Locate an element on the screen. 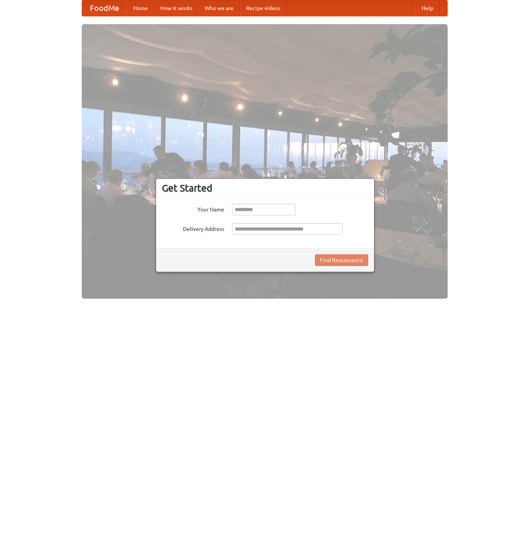 Image resolution: width=529 pixels, height=551 pixels. button: Find Restaurants! is located at coordinates (341, 260).